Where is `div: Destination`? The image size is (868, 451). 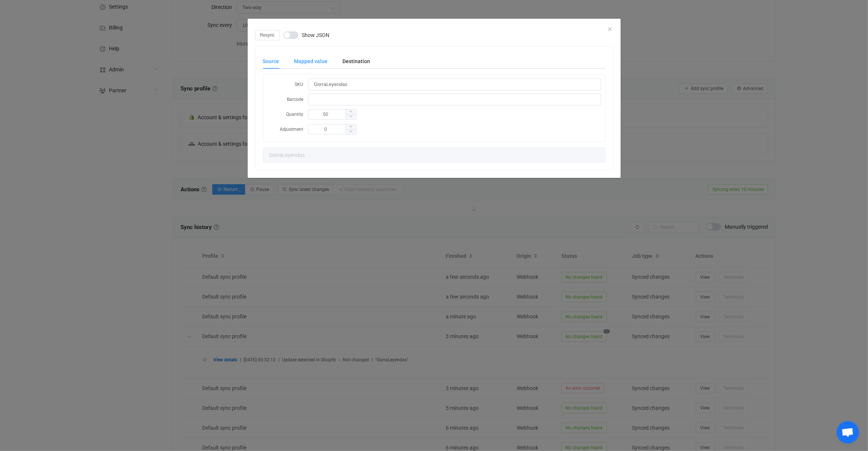
div: Destination is located at coordinates (353, 62).